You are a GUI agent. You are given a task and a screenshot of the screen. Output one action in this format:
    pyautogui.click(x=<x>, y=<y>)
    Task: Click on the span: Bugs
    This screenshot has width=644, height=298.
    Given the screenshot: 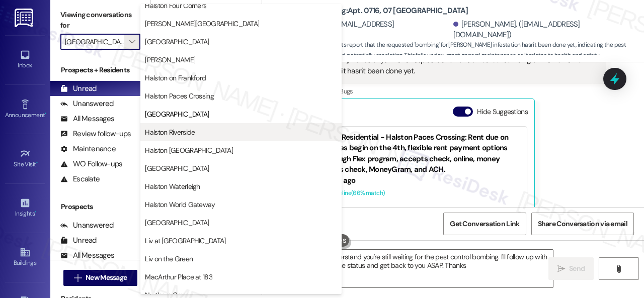 What is the action you would take?
    pyautogui.click(x=346, y=91)
    